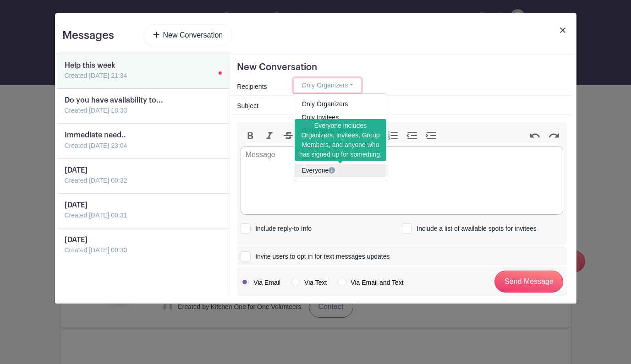  I want to click on div: Include a list of available spots for invitees, so click(474, 228).